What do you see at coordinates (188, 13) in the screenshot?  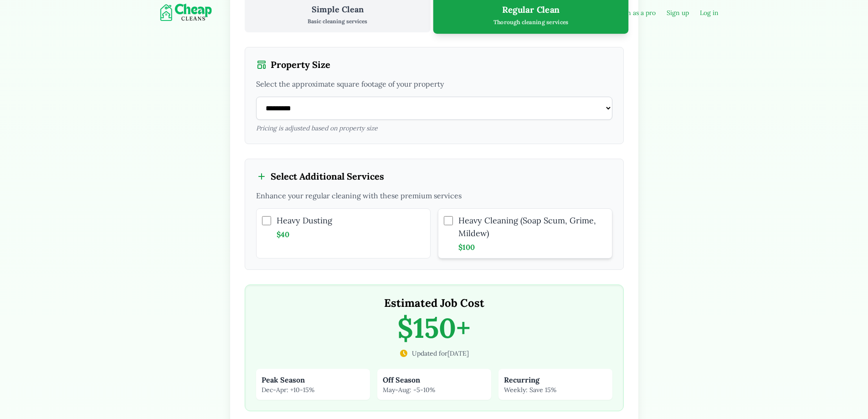 I see `img: Cheap Cleans Florida` at bounding box center [188, 13].